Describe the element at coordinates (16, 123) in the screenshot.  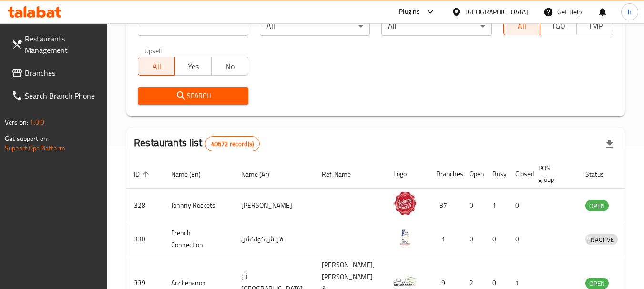
I see `span: Version:` at that location.